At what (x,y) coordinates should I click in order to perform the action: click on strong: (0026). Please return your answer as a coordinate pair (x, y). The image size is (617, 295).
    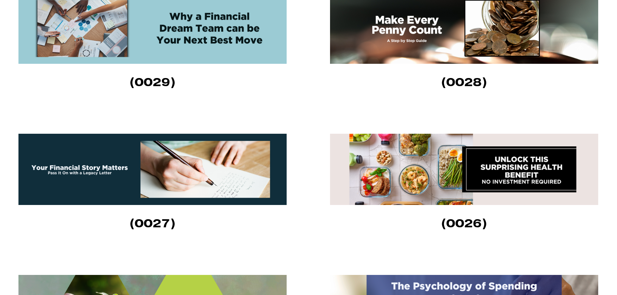
    Looking at the image, I should click on (464, 223).